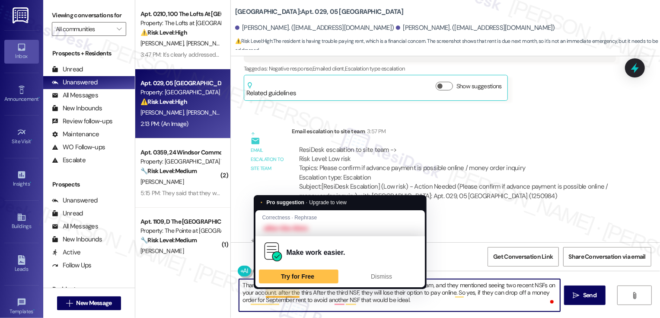  I want to click on div: Review follow-ups, so click(82, 121).